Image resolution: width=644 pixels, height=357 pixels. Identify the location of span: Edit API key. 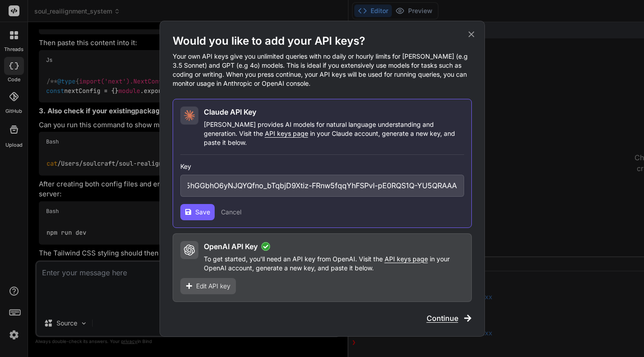
(213, 286).